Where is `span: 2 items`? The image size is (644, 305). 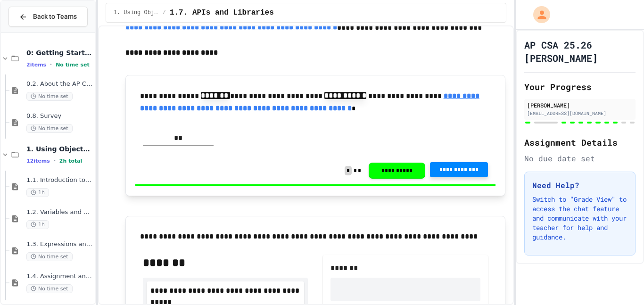 span: 2 items is located at coordinates (36, 65).